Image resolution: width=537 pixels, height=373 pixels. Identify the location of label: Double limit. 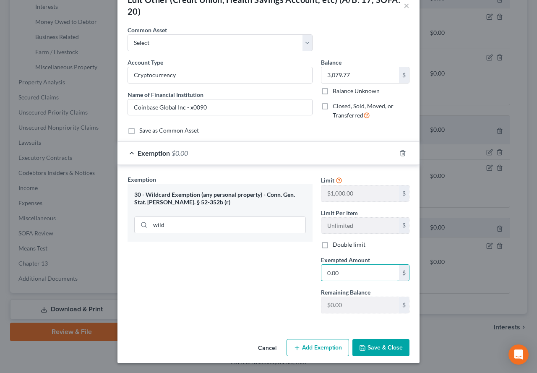
(349, 244).